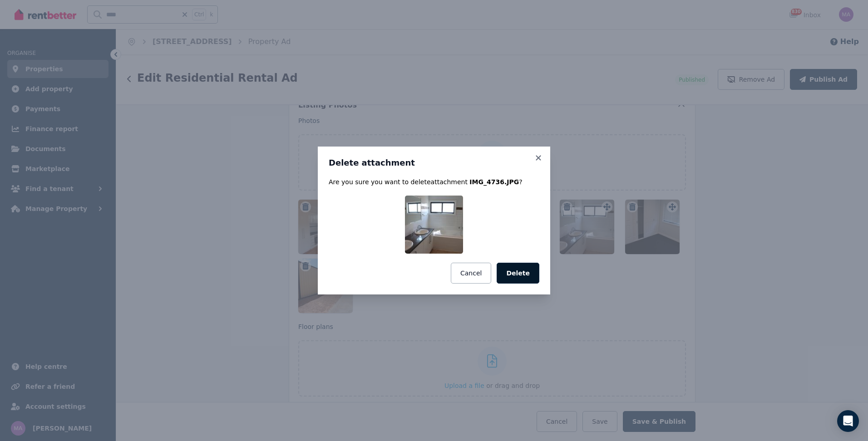 The height and width of the screenshot is (441, 868). I want to click on img: IMG_4736.JPG, so click(434, 225).